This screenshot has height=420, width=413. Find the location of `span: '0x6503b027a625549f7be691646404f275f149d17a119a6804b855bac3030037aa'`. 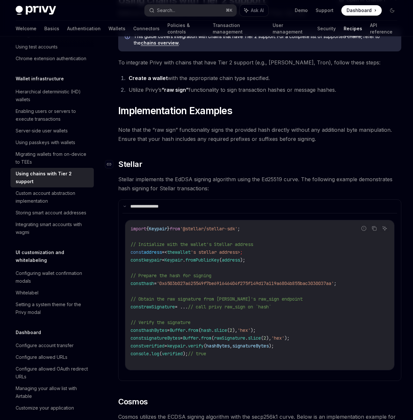

span: '0x6503b027a625549f7be691646404f275f149d17a119a6804b855bac3030037aa' is located at coordinates (245, 283).